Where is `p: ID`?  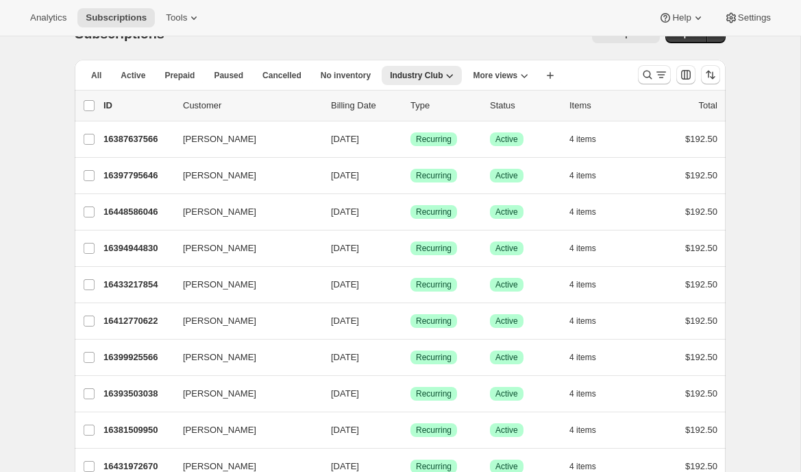 p: ID is located at coordinates (138, 106).